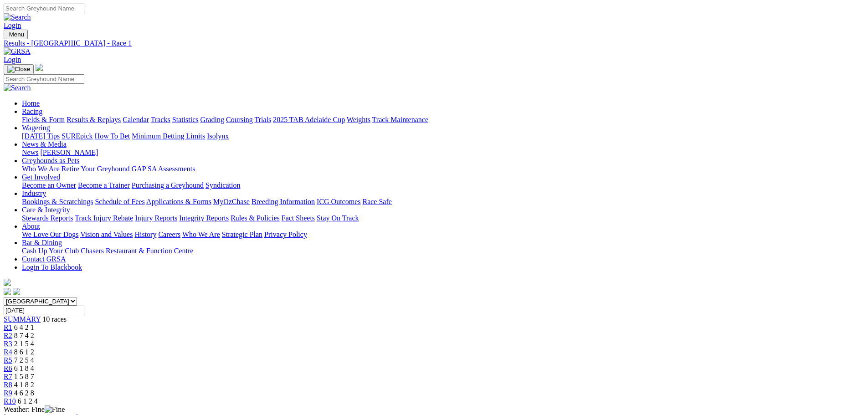 The width and height of the screenshot is (868, 415). What do you see at coordinates (8, 376) in the screenshot?
I see `a: R7` at bounding box center [8, 376].